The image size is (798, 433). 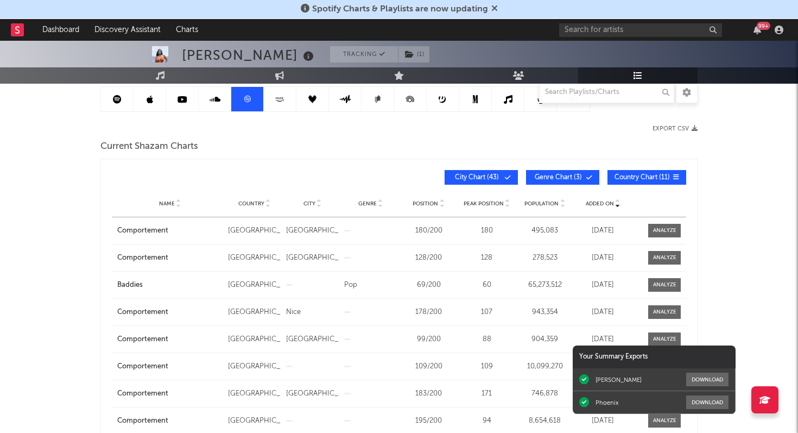 I want to click on span: Population, so click(x=541, y=204).